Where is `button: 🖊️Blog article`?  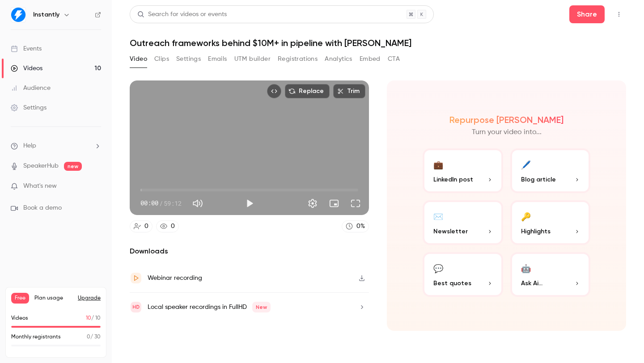 button: 🖊️Blog article is located at coordinates (550, 171).